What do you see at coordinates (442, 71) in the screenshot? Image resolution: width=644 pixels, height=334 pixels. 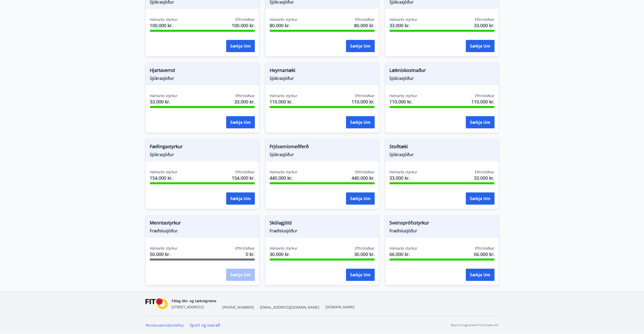 I see `span: Lækniskostnaður` at bounding box center [442, 71].